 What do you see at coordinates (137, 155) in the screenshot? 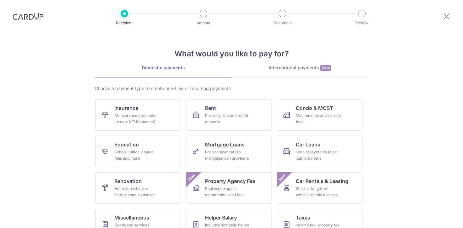
I see `div: School, tuition, course fees and more` at bounding box center [137, 155].